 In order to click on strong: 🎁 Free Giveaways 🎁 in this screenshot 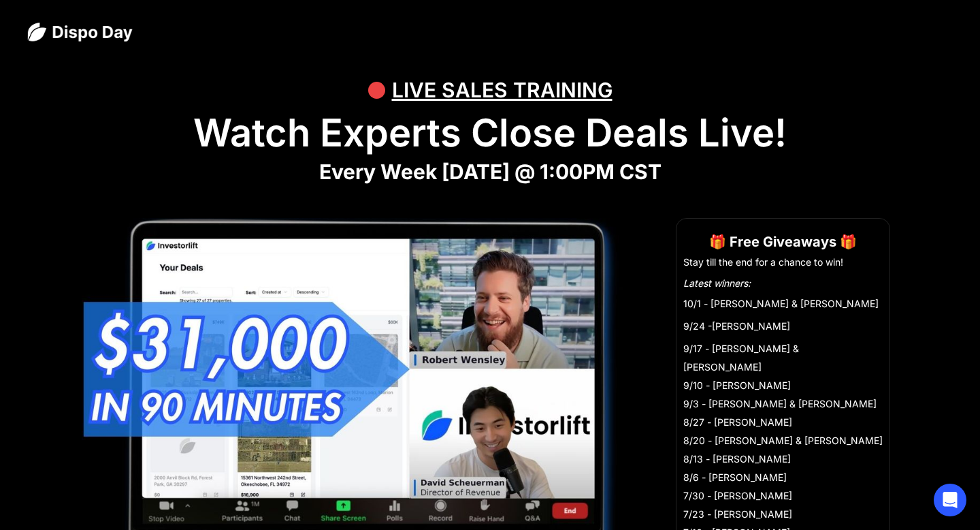, I will do `click(783, 242)`.